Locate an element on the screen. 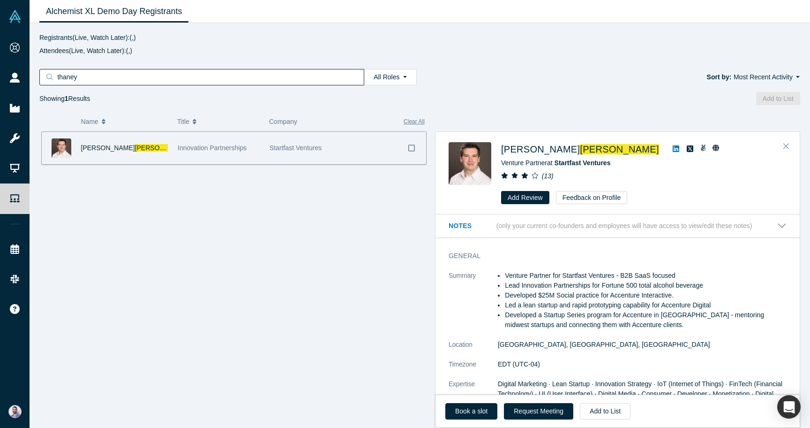  button: Title is located at coordinates (218, 121).